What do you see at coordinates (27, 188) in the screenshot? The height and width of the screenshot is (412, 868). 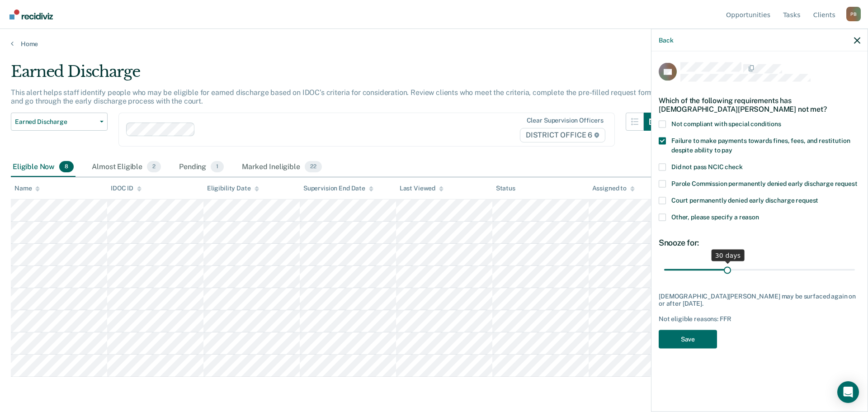 I see `div: Name` at bounding box center [27, 188].